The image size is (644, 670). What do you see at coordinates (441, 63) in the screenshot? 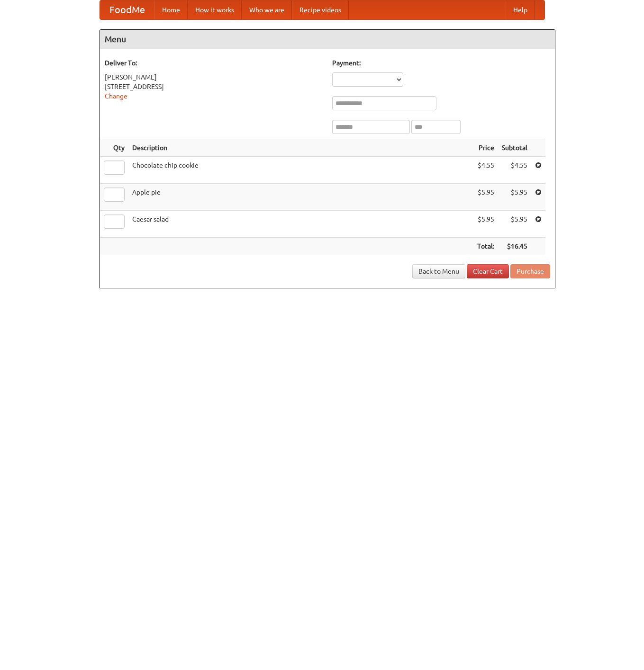
I see `h5: Payment:` at bounding box center [441, 63].